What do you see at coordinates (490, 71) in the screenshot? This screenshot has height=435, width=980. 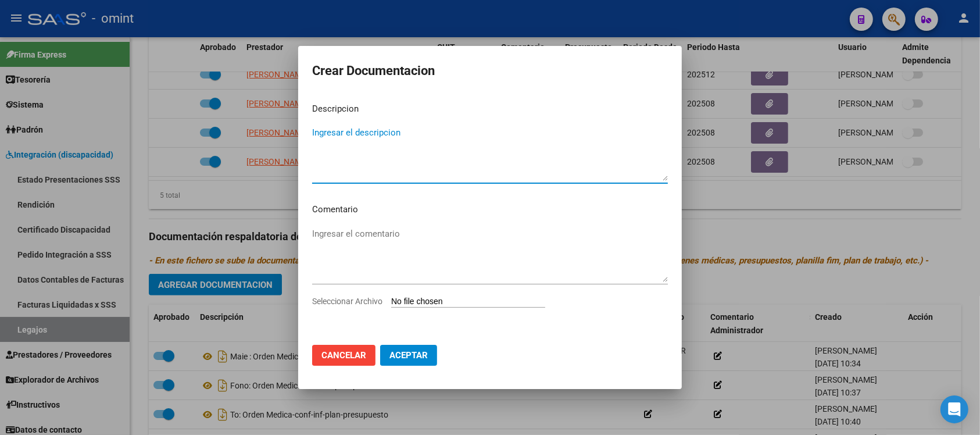 I see `h2: Crear Documentacion` at bounding box center [490, 71].